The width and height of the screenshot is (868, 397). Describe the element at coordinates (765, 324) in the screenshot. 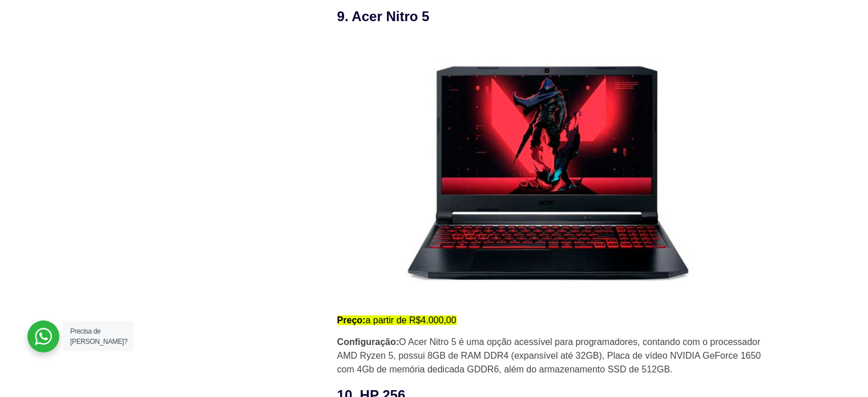

I see `div: Widget de chat` at that location.